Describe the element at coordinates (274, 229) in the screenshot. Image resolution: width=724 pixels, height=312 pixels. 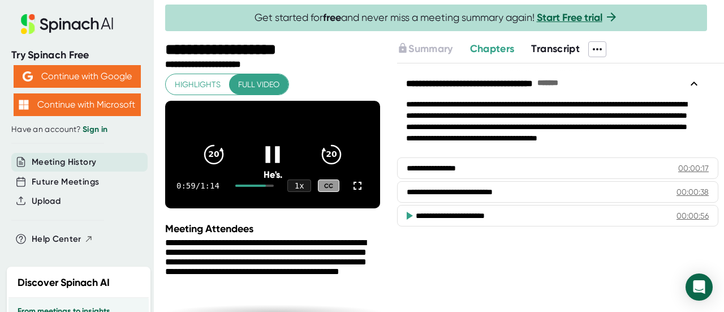
I see `div: Meeting Attendees` at that location.